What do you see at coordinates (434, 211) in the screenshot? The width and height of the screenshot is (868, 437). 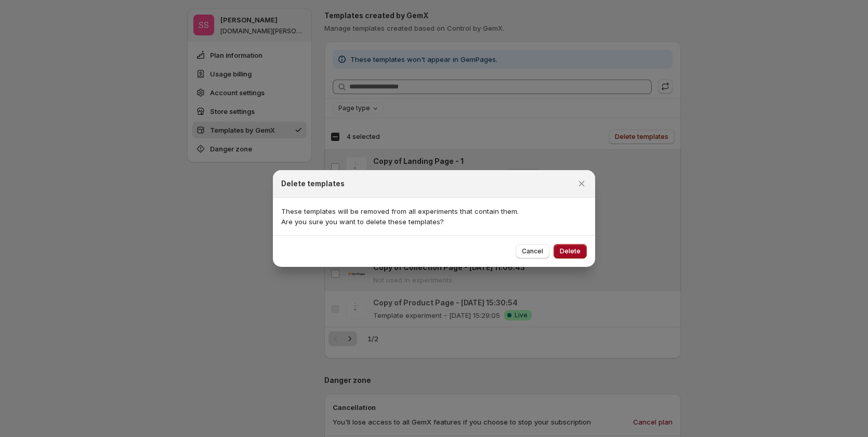 I see `p: These templates will be removed from all experiments that contain them.` at bounding box center [434, 211].